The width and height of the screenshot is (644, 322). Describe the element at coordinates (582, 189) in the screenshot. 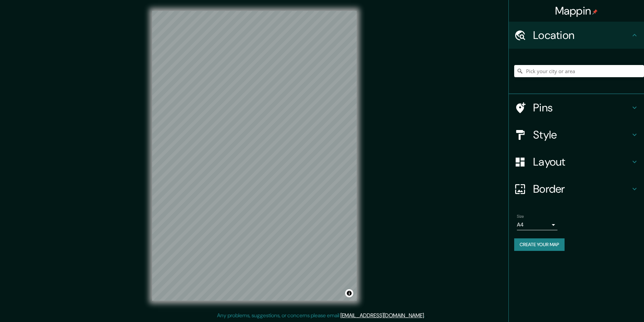

I see `h4: Border` at that location.